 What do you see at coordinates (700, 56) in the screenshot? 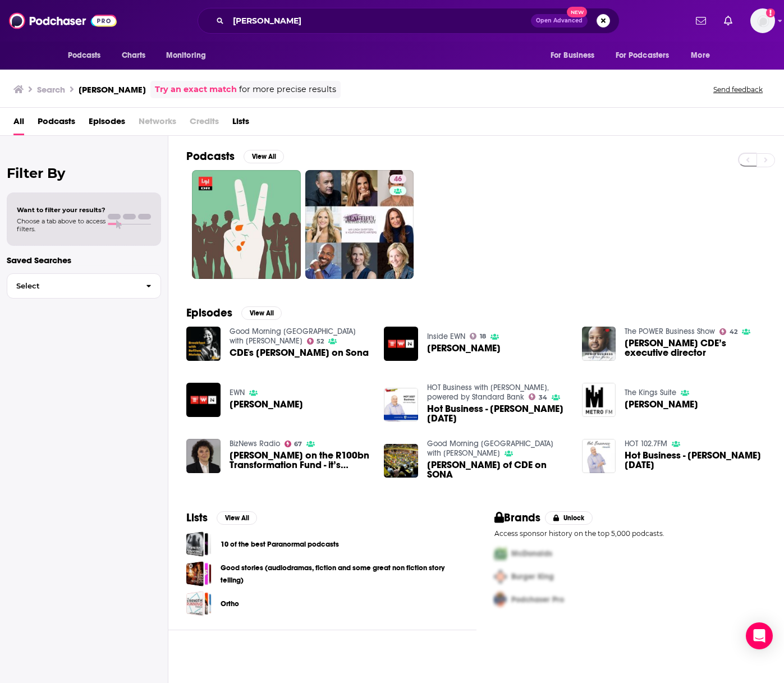
I see `span: More` at bounding box center [700, 56].